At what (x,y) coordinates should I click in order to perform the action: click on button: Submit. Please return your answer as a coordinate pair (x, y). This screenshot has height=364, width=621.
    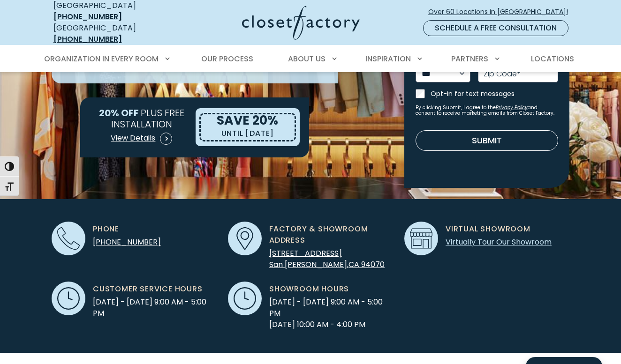
    Looking at the image, I should click on (487, 141).